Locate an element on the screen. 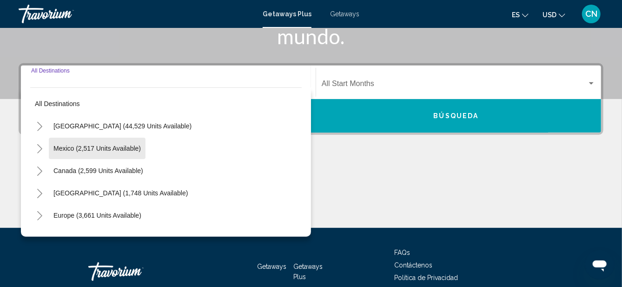 The image size is (622, 287). span: FAQs is located at coordinates (402, 252).